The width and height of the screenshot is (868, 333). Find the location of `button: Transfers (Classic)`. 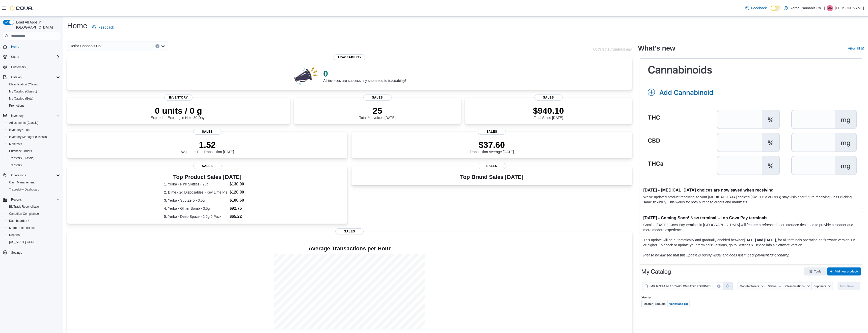

button: Transfers (Classic) is located at coordinates (34, 158).